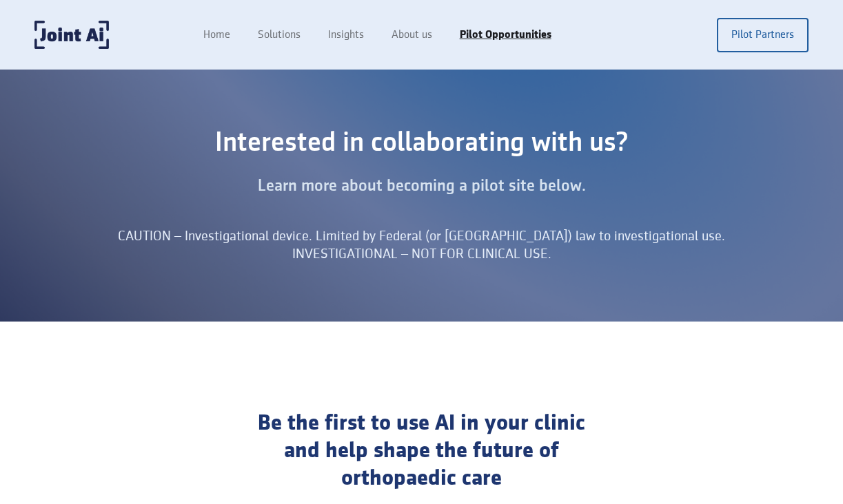 The image size is (843, 504). Describe the element at coordinates (72, 34) in the screenshot. I see `a: home` at that location.